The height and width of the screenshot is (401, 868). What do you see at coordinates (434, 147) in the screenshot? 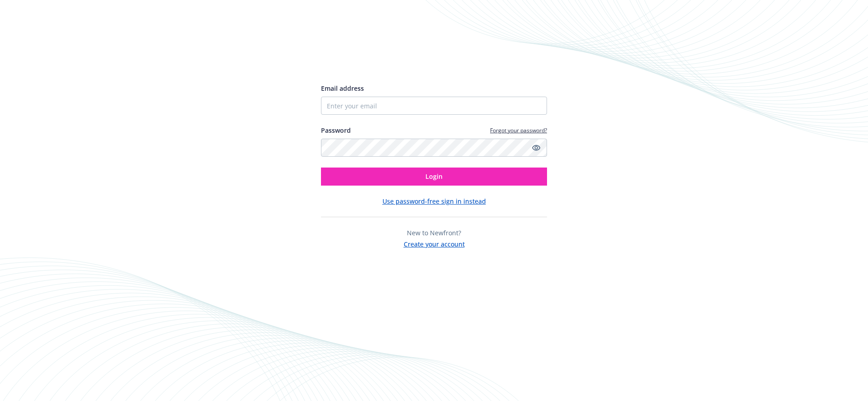
I see `input: Enter your password` at bounding box center [434, 147].